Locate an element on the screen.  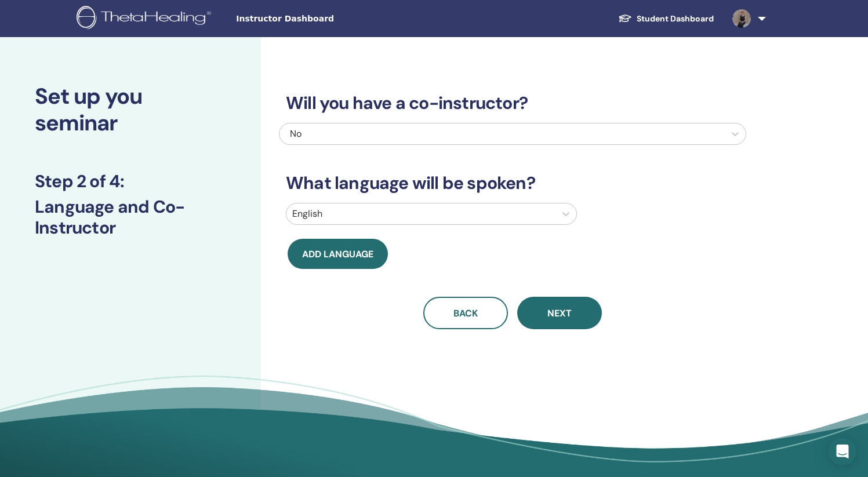
span: Instructor Dashboard is located at coordinates (323, 19).